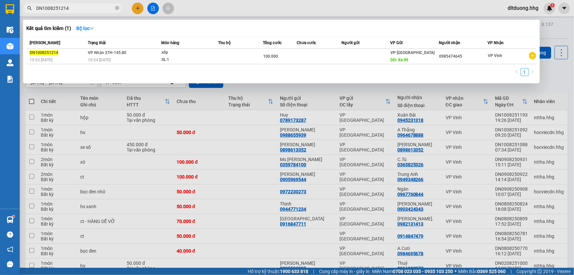 This screenshot has height=275, width=574. I want to click on img: logo-vxr, so click(10, 9).